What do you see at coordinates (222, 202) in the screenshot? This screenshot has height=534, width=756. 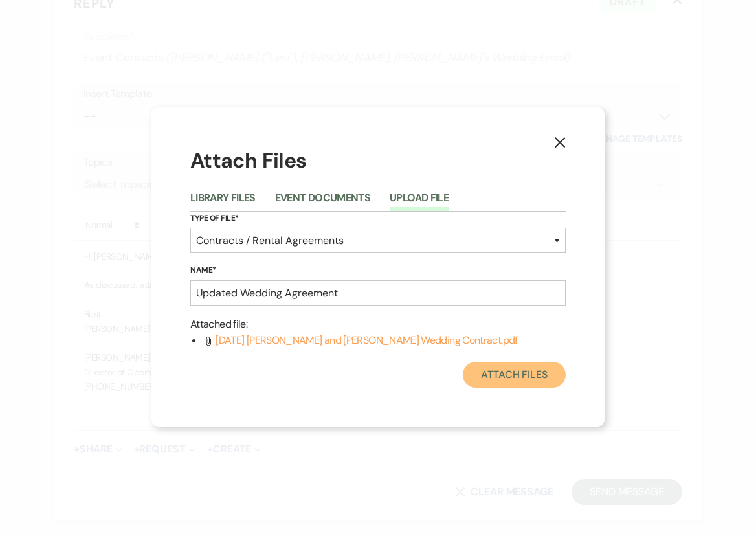 I see `button: Library Files` at bounding box center [222, 202].